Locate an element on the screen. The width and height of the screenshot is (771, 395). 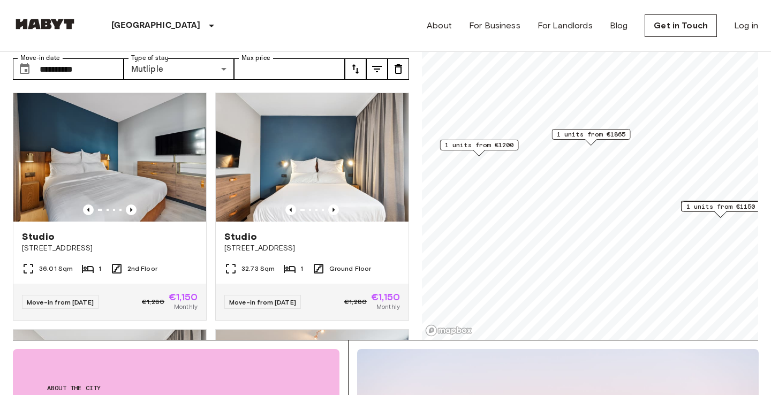
img: Marketing picture of unit DE-01-483-204-01 is located at coordinates (110, 157).